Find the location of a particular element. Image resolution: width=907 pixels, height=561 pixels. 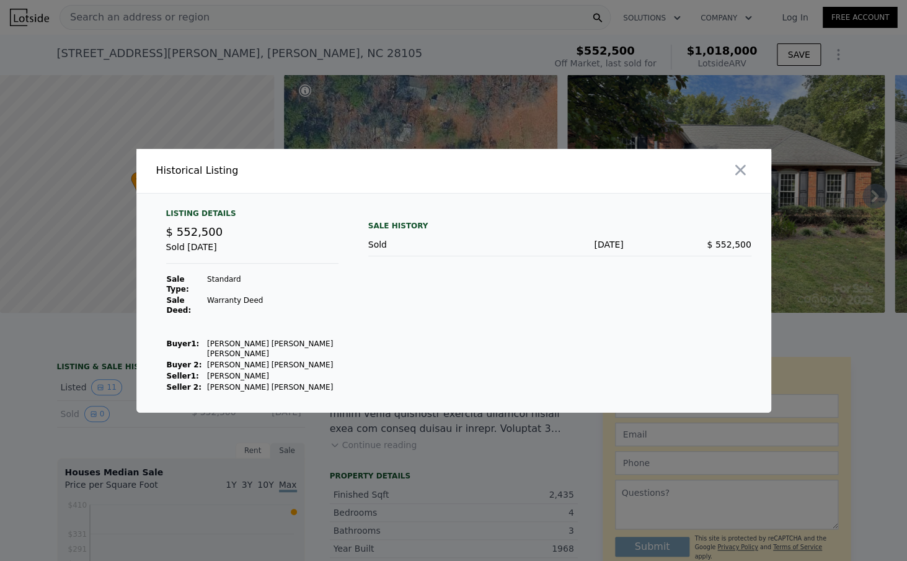

strong: Sale Deed: is located at coordinates (179, 305).